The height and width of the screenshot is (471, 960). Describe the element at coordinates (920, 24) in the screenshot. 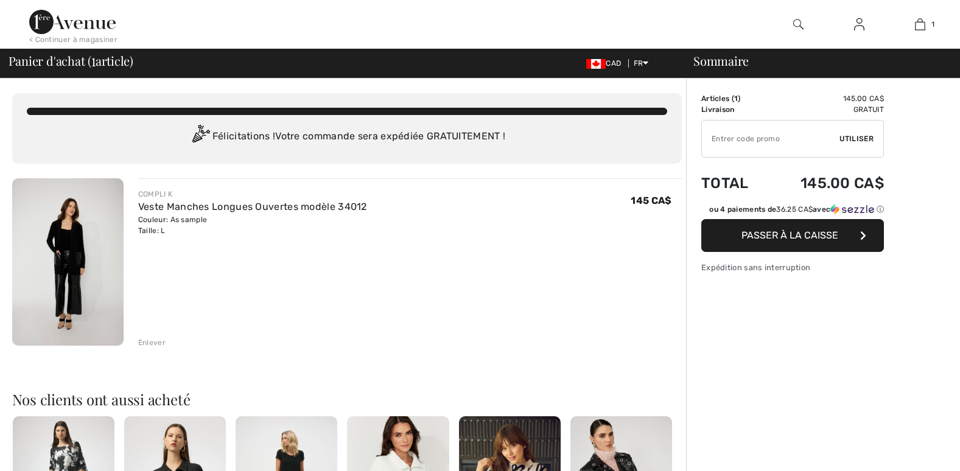

I see `img: Mon panier` at that location.